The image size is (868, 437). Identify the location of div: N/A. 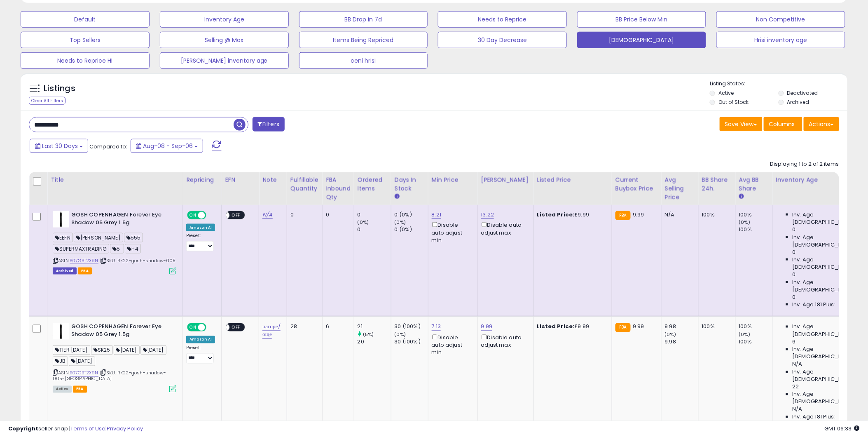
(679, 215).